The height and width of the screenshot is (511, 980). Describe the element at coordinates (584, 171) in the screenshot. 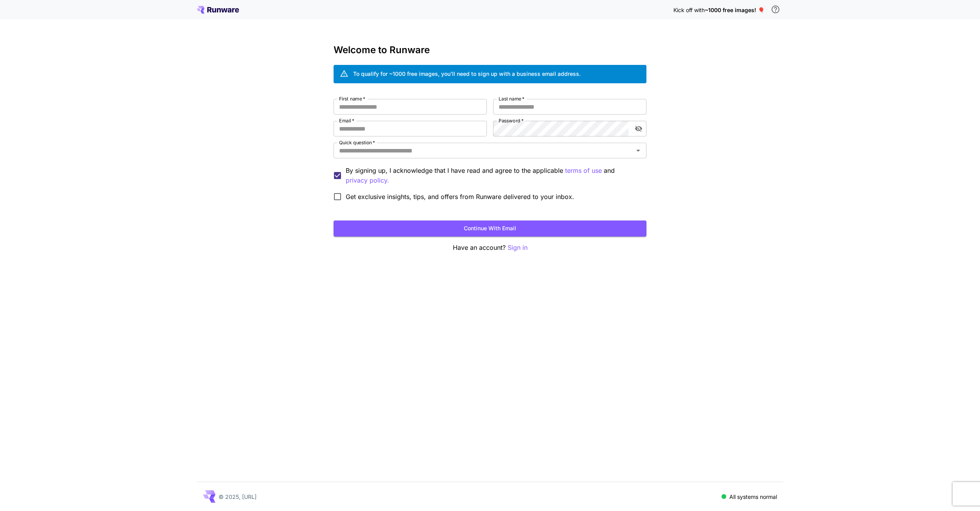

I see `p: terms of use` at that location.